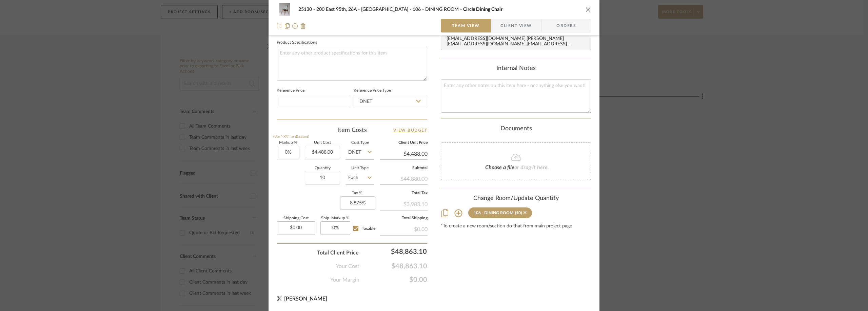  Describe the element at coordinates (566, 26) in the screenshot. I see `span: Orders` at that location.